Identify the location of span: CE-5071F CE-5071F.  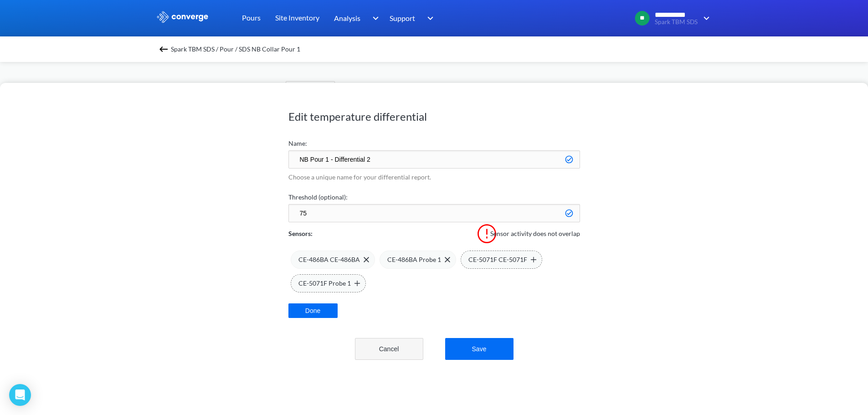
(498, 259).